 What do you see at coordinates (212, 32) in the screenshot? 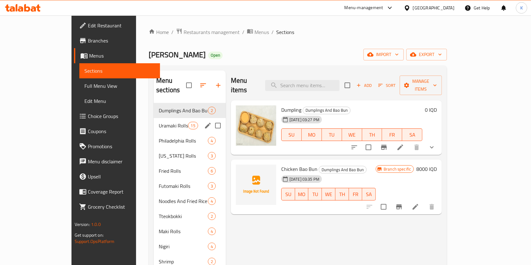
I see `span: Restaurants management` at bounding box center [212, 32].